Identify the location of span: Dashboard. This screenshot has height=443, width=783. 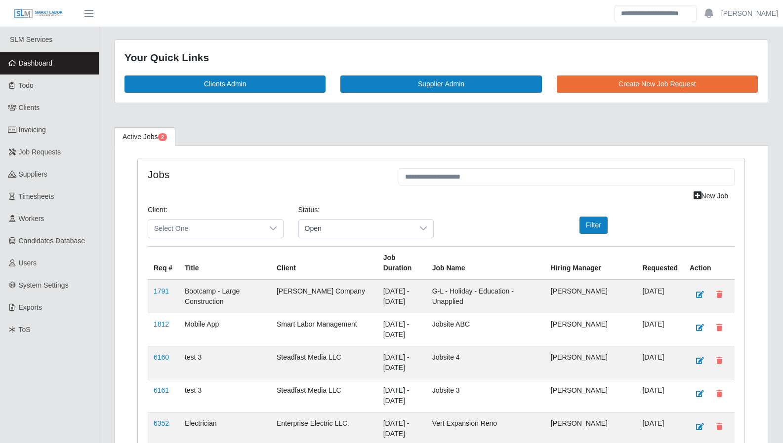
(36, 63).